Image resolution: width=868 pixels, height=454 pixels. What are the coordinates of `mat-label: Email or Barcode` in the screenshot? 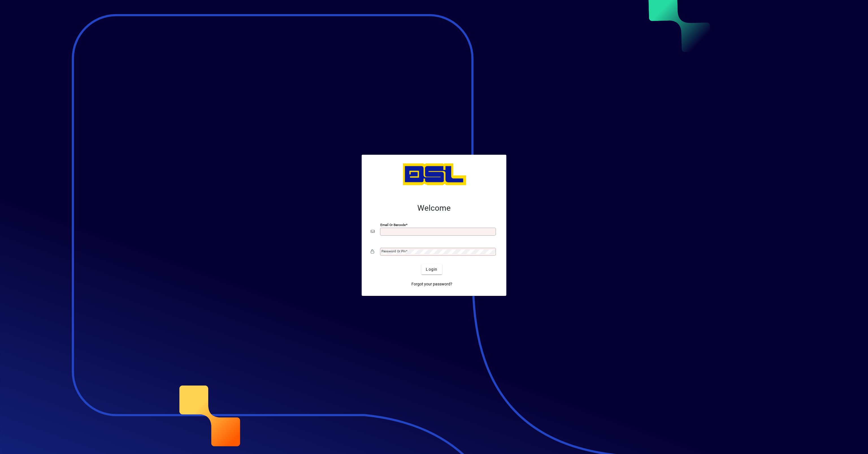 It's located at (393, 225).